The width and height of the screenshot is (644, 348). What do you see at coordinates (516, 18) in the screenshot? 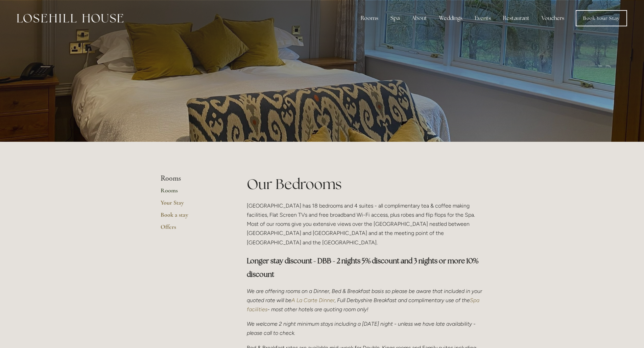
I see `div: Restaurant` at bounding box center [516, 18].